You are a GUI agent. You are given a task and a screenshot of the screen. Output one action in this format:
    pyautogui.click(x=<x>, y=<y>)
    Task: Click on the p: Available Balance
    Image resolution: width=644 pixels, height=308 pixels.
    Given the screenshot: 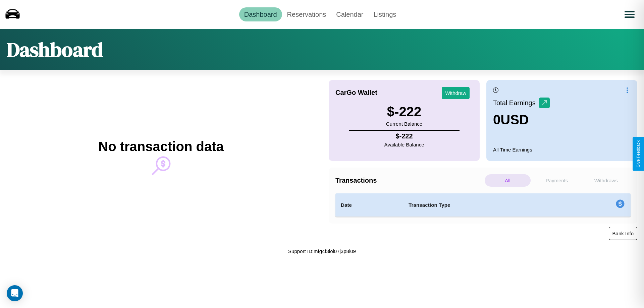 What is the action you would take?
    pyautogui.click(x=404, y=145)
    